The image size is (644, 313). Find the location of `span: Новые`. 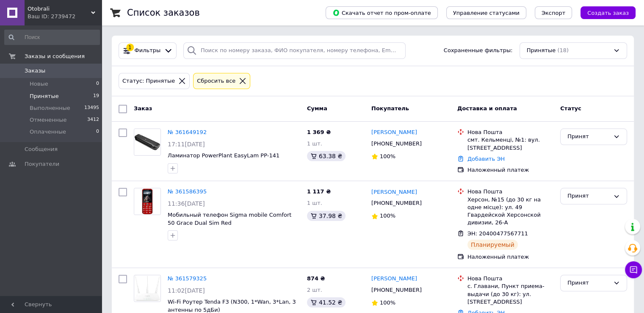

span: Новые is located at coordinates (39, 84).